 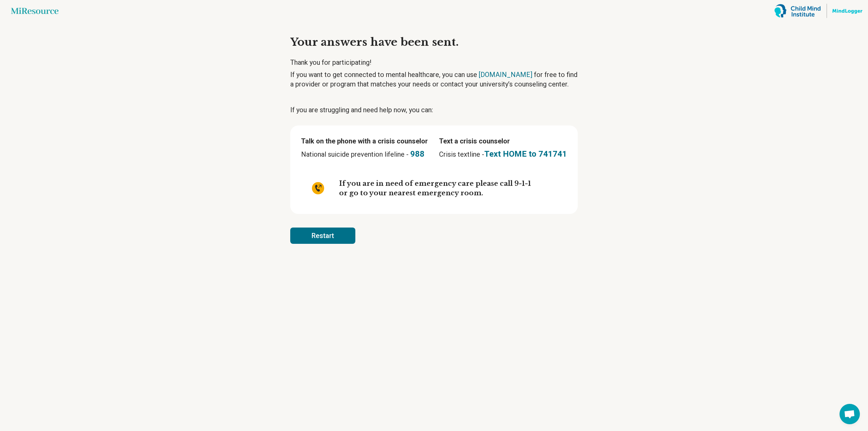 What do you see at coordinates (849, 414) in the screenshot?
I see `div: Open chat` at bounding box center [849, 414].